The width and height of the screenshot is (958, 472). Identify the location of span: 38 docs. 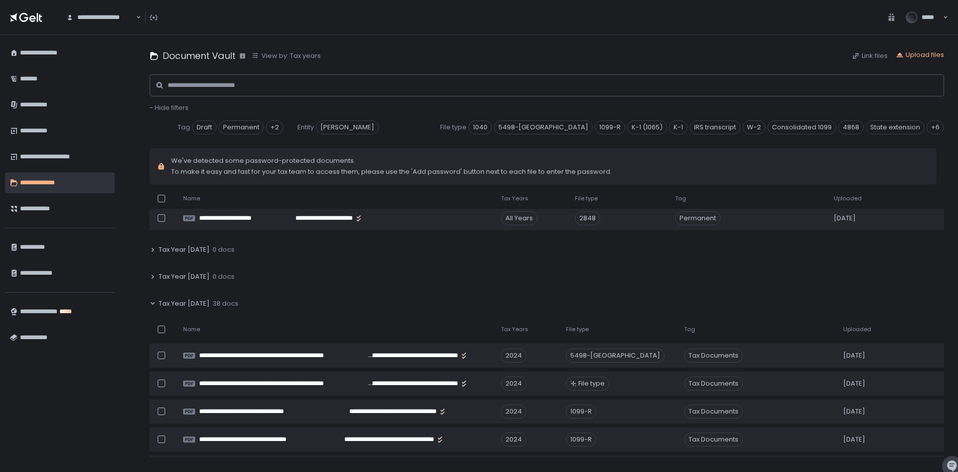
(226, 303).